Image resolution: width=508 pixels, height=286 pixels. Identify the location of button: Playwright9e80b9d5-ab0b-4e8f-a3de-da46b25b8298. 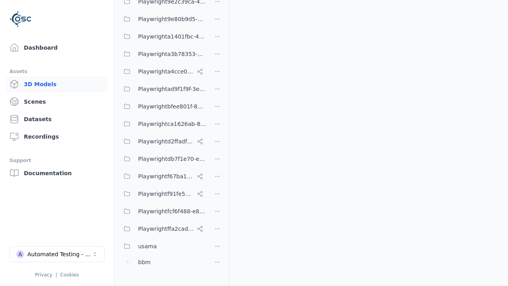
(163, 19).